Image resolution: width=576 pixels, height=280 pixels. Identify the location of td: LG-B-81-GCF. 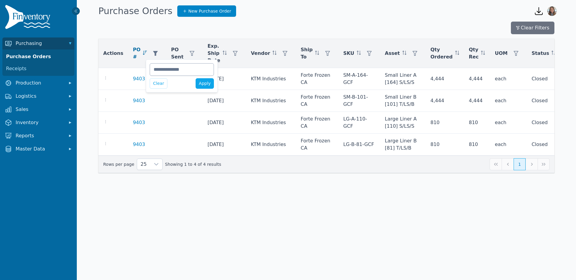
(359, 145).